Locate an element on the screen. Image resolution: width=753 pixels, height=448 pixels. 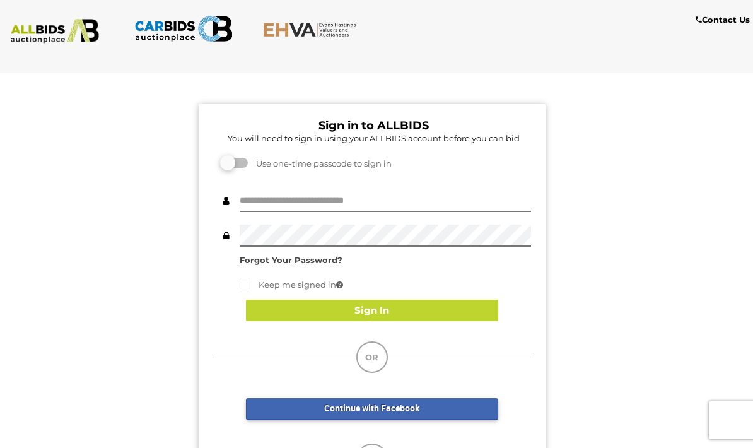
a: Continue with Facebook is located at coordinates (372, 409).